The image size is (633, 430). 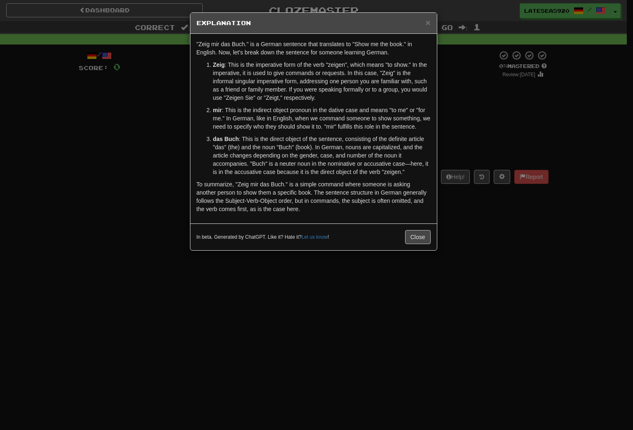 I want to click on p: "Zeig mir das Buch." is a German sentence that translates to "Show me the book." in English. Now,..., so click(x=314, y=48).